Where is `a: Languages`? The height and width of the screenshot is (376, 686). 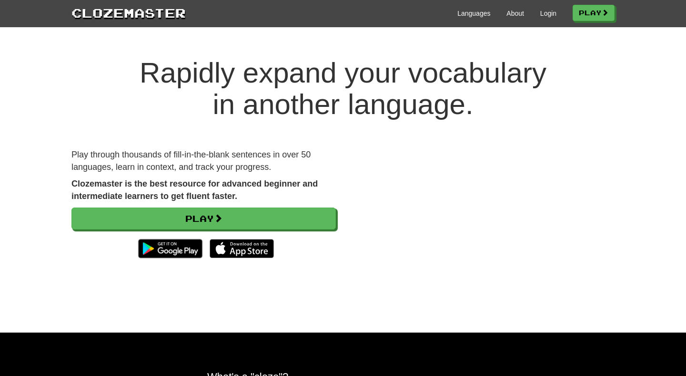 a: Languages is located at coordinates (474, 13).